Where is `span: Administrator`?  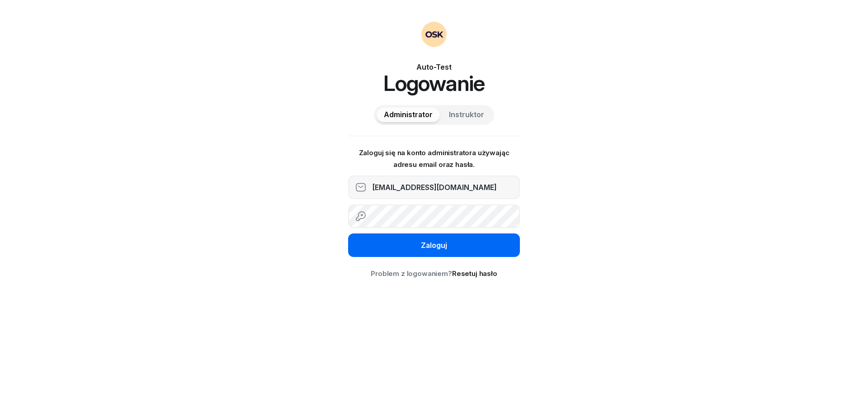
span: Administrator is located at coordinates (408, 115).